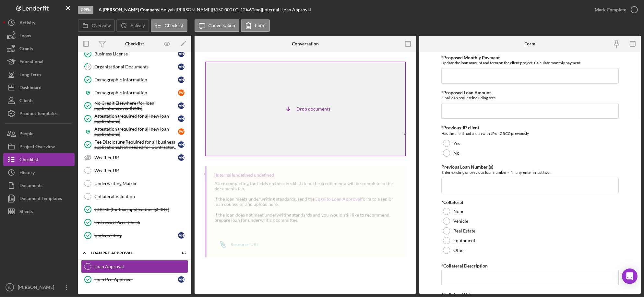 The width and height of the screenshot is (644, 297). What do you see at coordinates (471, 57) in the screenshot?
I see `label: *Proposed Monthly Payment` at bounding box center [471, 57].